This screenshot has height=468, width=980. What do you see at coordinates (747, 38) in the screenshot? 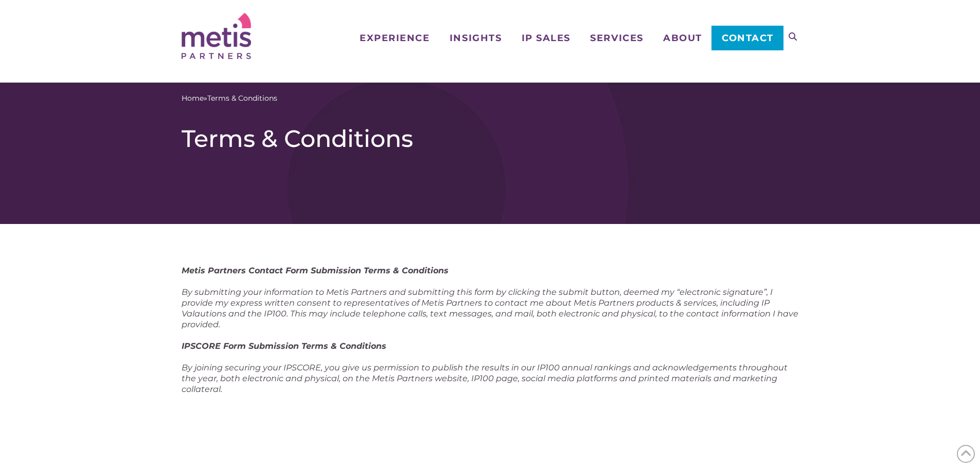
I see `span: Contact` at bounding box center [747, 38].